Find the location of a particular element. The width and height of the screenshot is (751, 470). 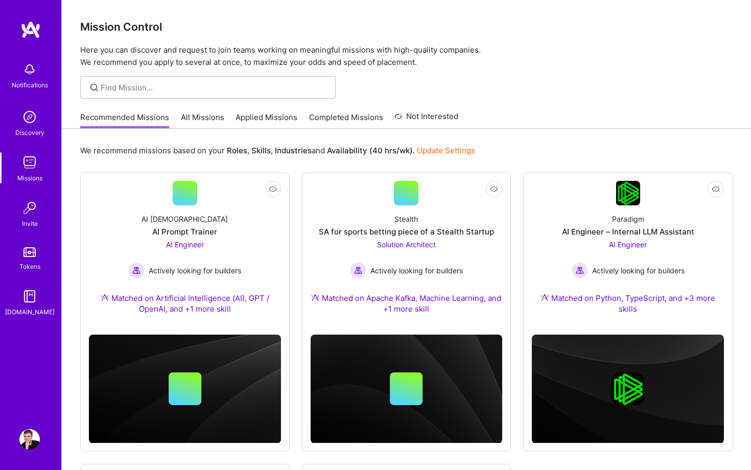

a: Company LogoParadigmAI Engineer – Internal LLM AssistantAI Engineer Actively looking for builders... is located at coordinates (628, 253).